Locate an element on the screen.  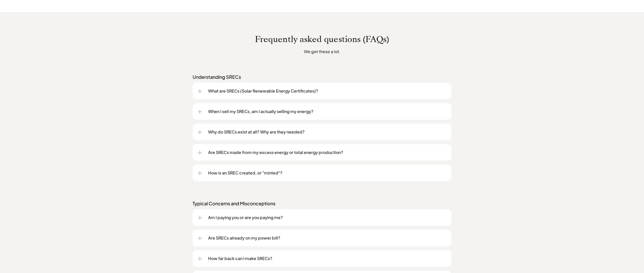
p: How far back can I make SRECs? is located at coordinates (327, 258).